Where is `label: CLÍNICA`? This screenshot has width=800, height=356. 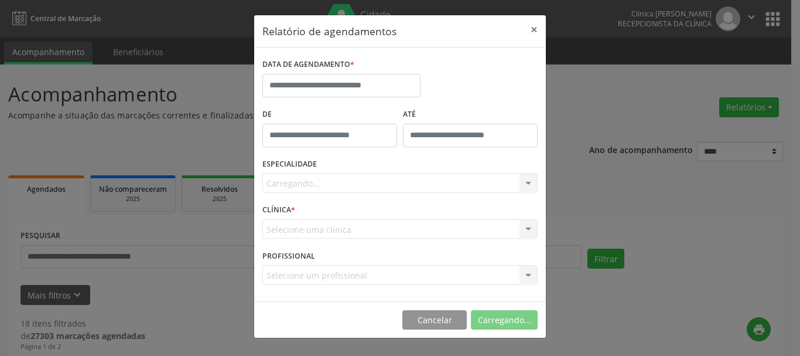
label: CLÍNICA is located at coordinates (279, 210).